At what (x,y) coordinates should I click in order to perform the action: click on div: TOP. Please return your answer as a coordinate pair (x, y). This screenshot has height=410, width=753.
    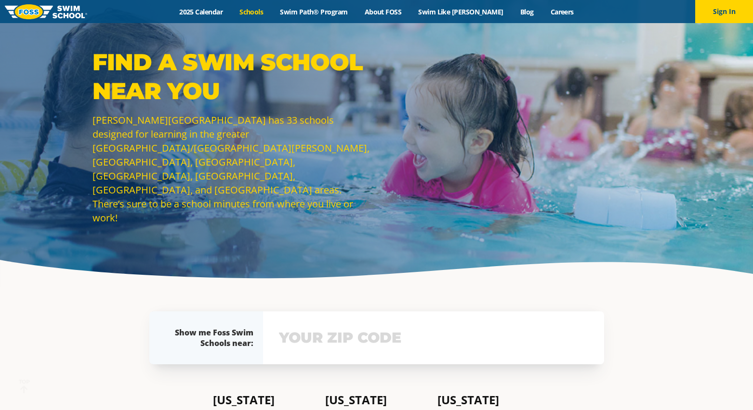
    Looking at the image, I should click on (24, 386).